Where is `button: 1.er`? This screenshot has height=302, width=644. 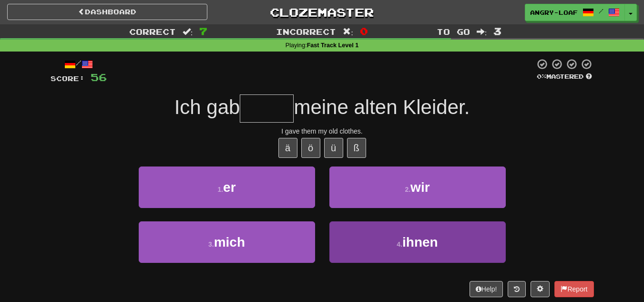 button: 1.er is located at coordinates (227, 187).